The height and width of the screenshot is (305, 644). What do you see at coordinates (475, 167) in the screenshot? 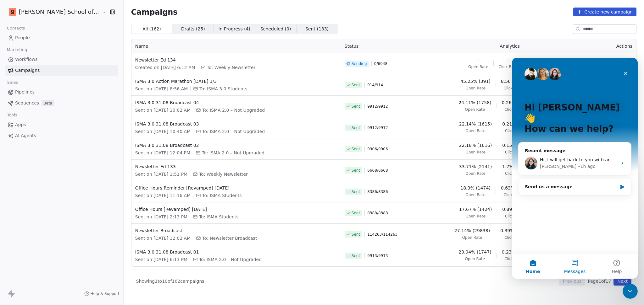
I see `span: 33.71% (2141)` at bounding box center [475, 167].